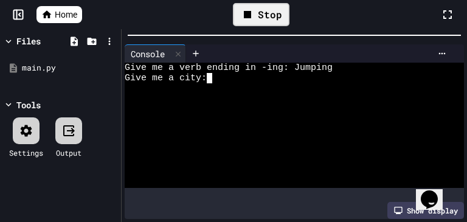 Image resolution: width=467 pixels, height=222 pixels. What do you see at coordinates (229, 67) in the screenshot?
I see `span: Give me a verb ending in -ing: Jumping` at bounding box center [229, 67].